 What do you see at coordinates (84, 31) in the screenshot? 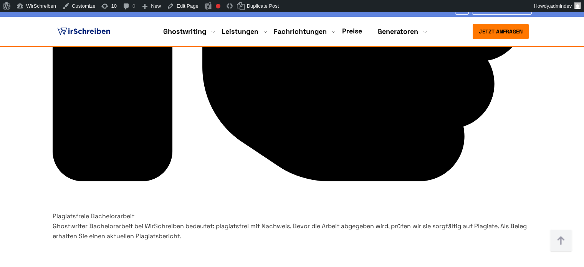
I see `img: logo ghostwriter-österreich` at bounding box center [84, 31].